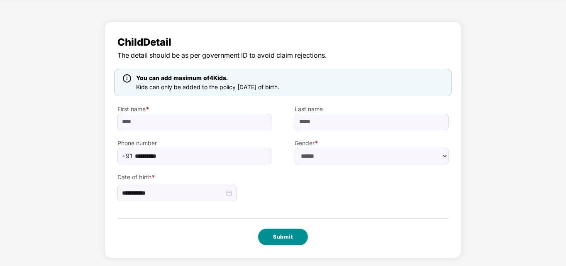 This screenshot has height=266, width=566. I want to click on img: icon, so click(127, 78).